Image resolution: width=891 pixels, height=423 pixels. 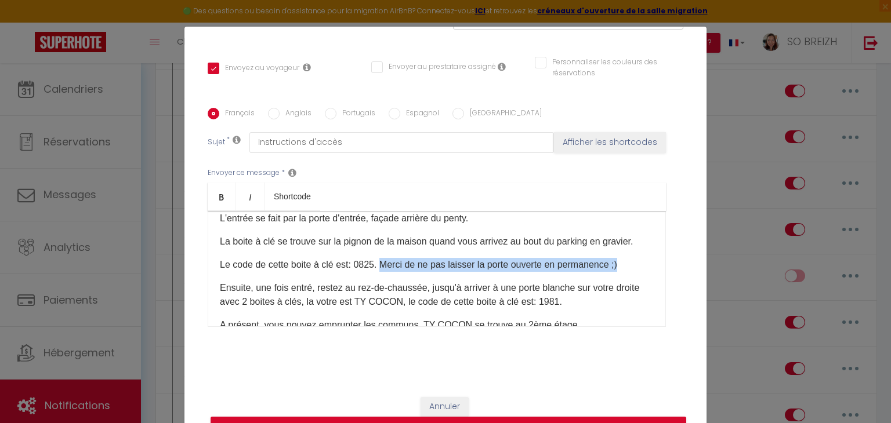 I want to click on a: Shortcode, so click(x=292, y=197).